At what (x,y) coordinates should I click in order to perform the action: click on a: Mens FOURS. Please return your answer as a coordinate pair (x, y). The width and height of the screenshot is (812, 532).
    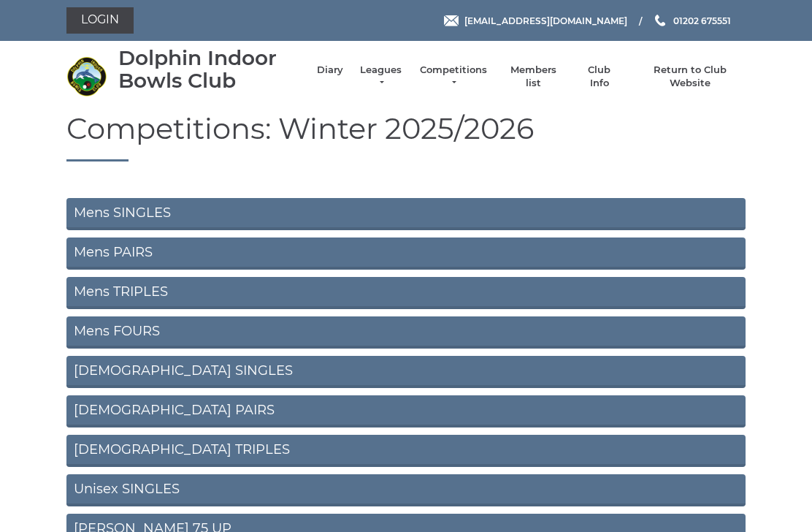
    Looking at the image, I should click on (406, 332).